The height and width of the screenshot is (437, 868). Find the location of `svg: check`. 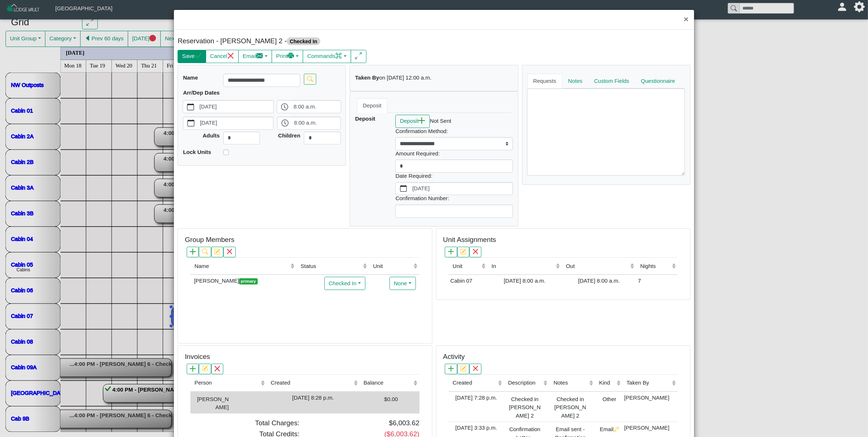

svg: check is located at coordinates (198, 55).